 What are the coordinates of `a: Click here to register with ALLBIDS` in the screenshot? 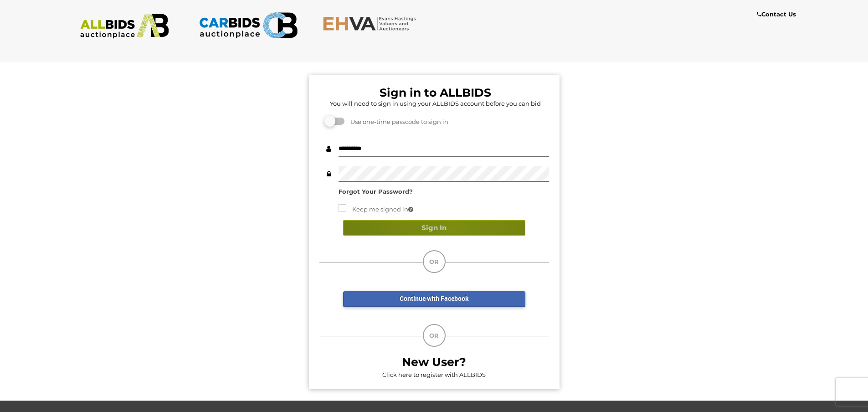 It's located at (434, 375).